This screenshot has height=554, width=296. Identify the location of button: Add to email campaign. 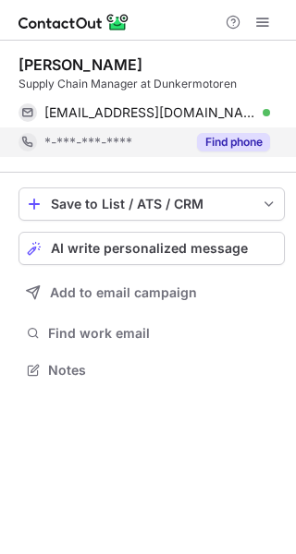
(151, 293).